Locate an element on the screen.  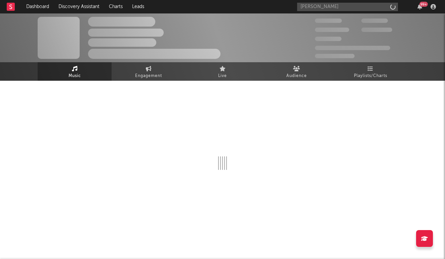
span: Audience is located at coordinates (297, 76).